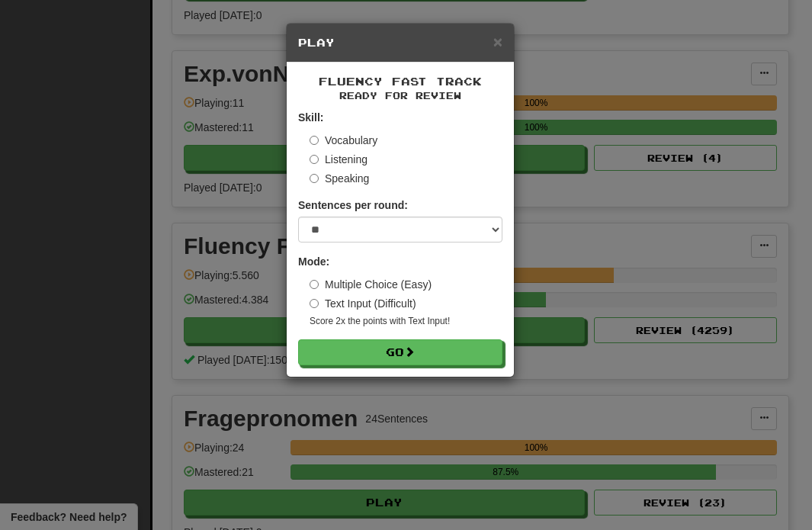 Image resolution: width=812 pixels, height=530 pixels. I want to click on input: Speaking, so click(314, 179).